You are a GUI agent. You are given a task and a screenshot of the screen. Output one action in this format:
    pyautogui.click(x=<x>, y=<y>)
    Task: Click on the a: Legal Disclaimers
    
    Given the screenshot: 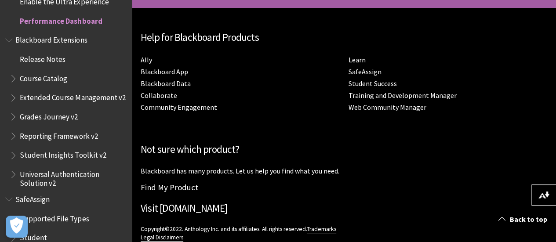 What is the action you would take?
    pyautogui.click(x=162, y=238)
    